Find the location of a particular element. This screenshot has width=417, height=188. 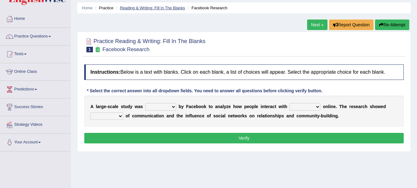

b: g is located at coordinates (103, 106).